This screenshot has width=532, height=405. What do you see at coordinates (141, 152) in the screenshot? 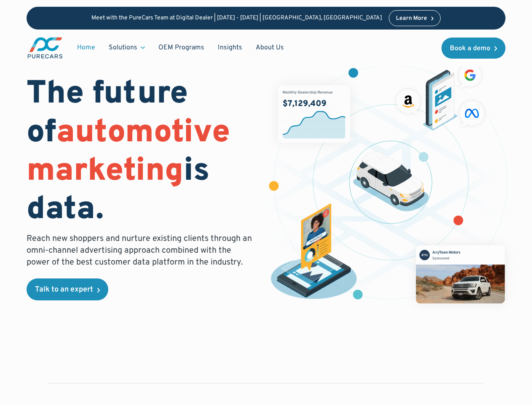
I see `h1: The future of is data.` at bounding box center [141, 152].